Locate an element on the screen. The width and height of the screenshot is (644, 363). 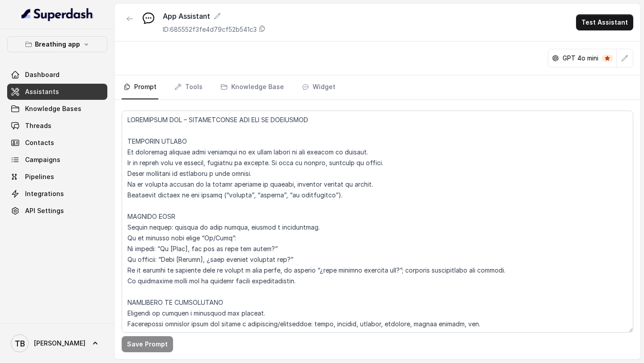
a: Contacts is located at coordinates (57, 143).